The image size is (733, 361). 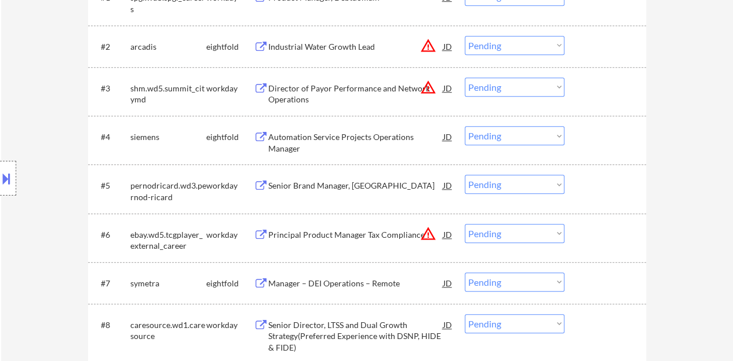 What do you see at coordinates (356, 47) in the screenshot?
I see `div: Industrial Water Growth Lead` at bounding box center [356, 47].